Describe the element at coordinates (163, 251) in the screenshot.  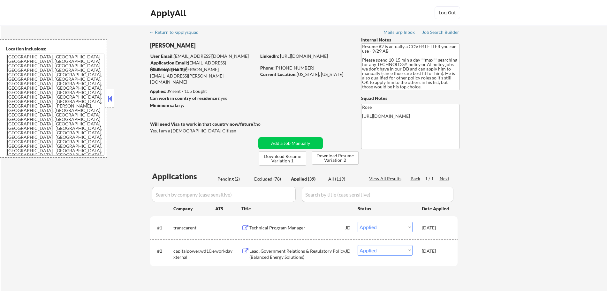
I see `div: #2` at that location.